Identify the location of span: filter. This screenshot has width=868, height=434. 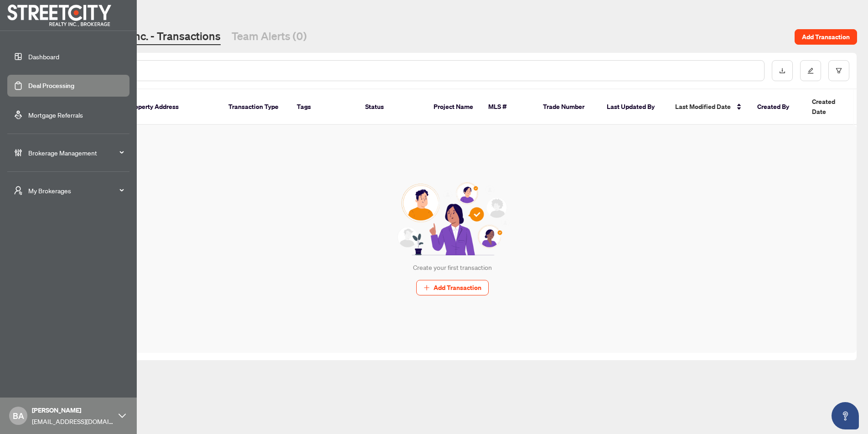
(838, 70).